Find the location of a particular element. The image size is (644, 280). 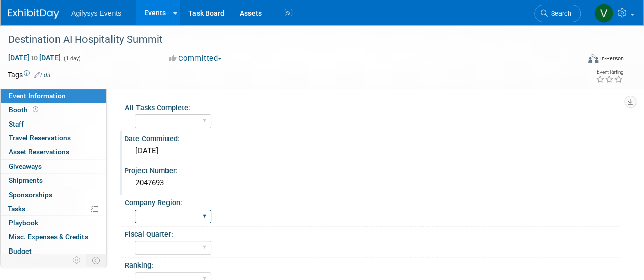

span: Giveaways is located at coordinates (25, 166).